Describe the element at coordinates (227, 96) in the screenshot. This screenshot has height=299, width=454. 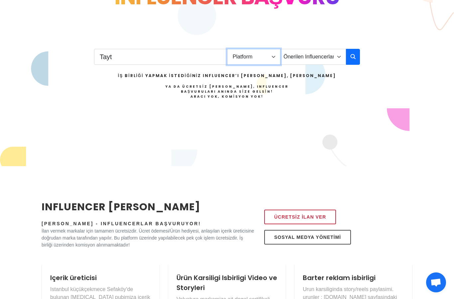
I see `strong: Aracı Yok, Komisyon Yok!` at that location.